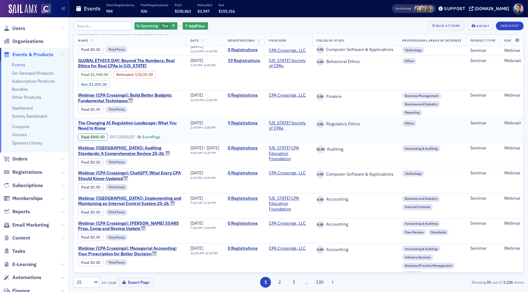  What do you see at coordinates (136, 282) in the screenshot?
I see `button: Export Page` at bounding box center [136, 282].